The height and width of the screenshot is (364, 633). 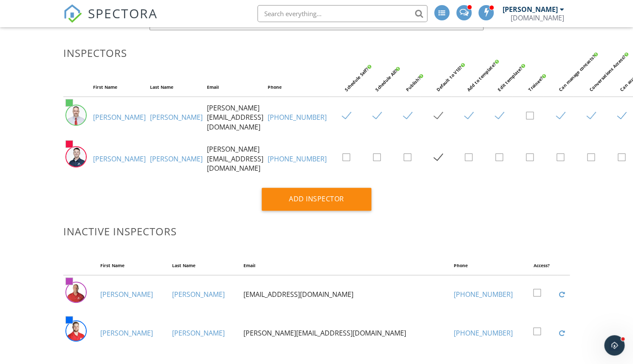 What do you see at coordinates (76, 331) in the screenshot?
I see `img: screenshot_20240623_at_8.28.54am.jpg` at bounding box center [76, 331].